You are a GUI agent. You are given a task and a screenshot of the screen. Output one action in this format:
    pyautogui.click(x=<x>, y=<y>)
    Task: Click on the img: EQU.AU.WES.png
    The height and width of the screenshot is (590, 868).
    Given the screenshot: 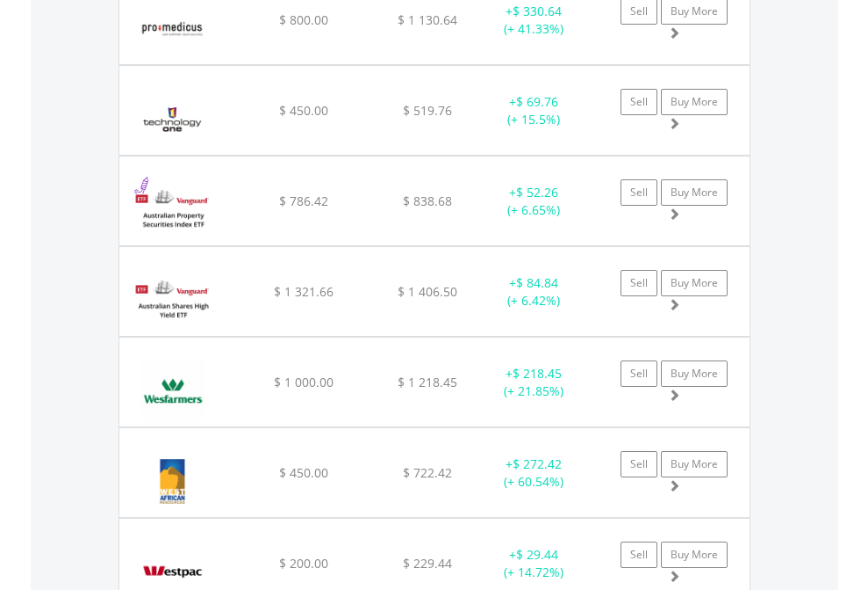 What is the action you would take?
    pyautogui.click(x=172, y=390)
    